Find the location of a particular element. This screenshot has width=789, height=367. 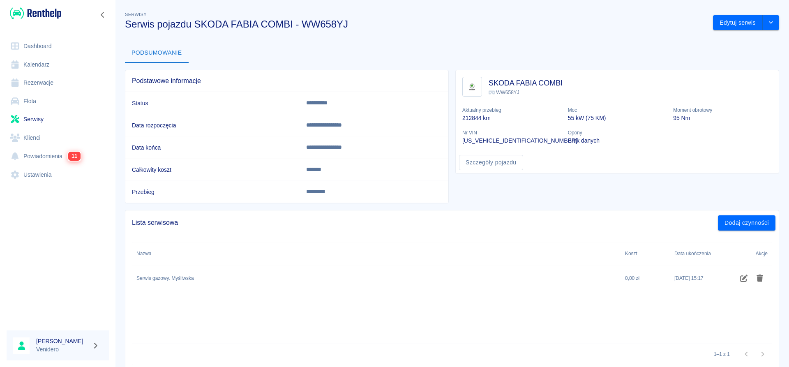

img: Renthelp logo is located at coordinates (35, 13).